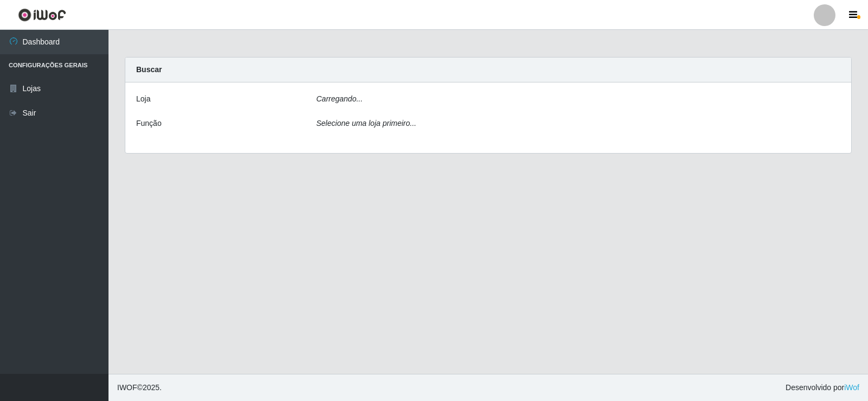 Image resolution: width=868 pixels, height=401 pixels. What do you see at coordinates (127, 387) in the screenshot?
I see `span: IWOF` at bounding box center [127, 387].